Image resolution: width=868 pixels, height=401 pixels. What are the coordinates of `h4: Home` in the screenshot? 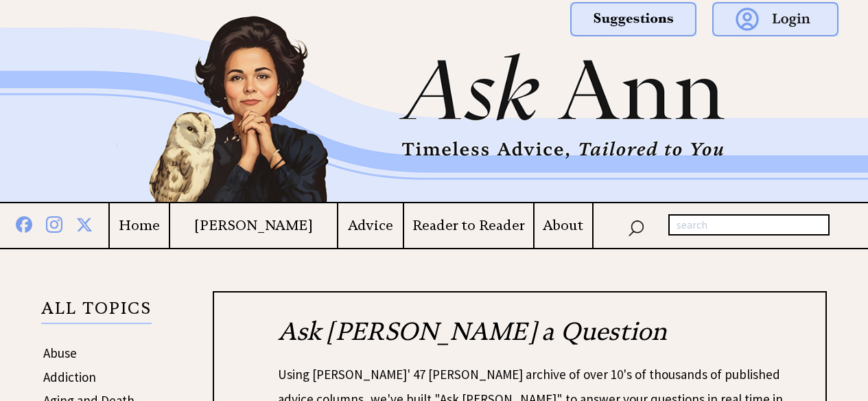 It's located at (139, 225).